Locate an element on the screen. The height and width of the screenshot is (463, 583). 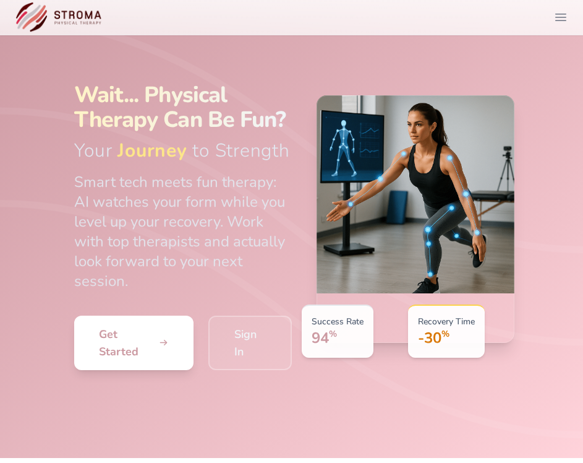
span: Wait... Physical Therapy Can Be Fun? is located at coordinates (183, 108).